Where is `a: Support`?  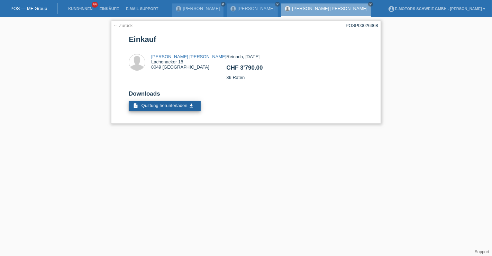
a: Support is located at coordinates (482, 252).